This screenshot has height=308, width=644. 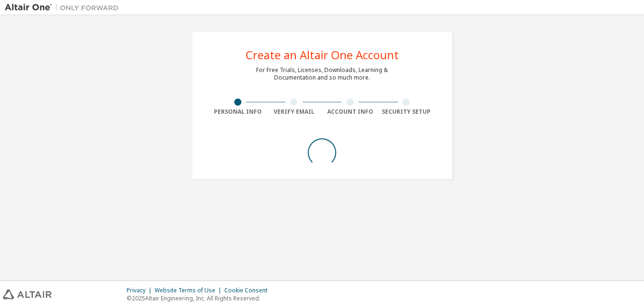 I want to click on img: altair_logo.svg, so click(x=27, y=294).